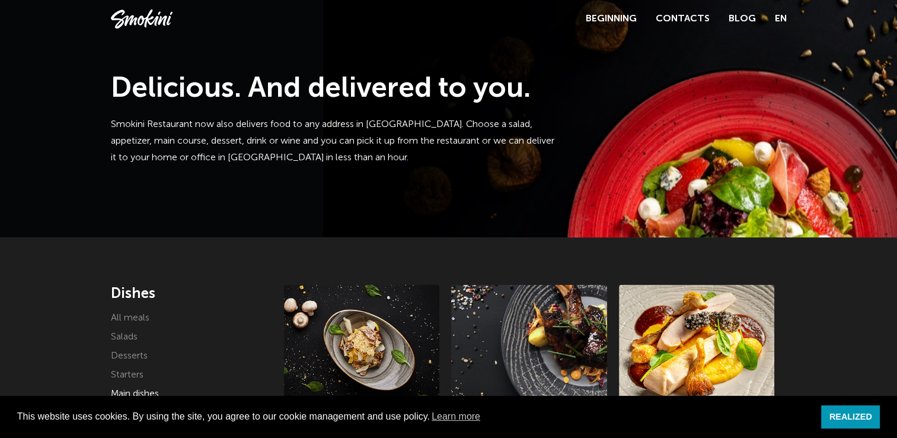 Image resolution: width=897 pixels, height=438 pixels. What do you see at coordinates (124, 337) in the screenshot?
I see `a: Salads` at bounding box center [124, 337].